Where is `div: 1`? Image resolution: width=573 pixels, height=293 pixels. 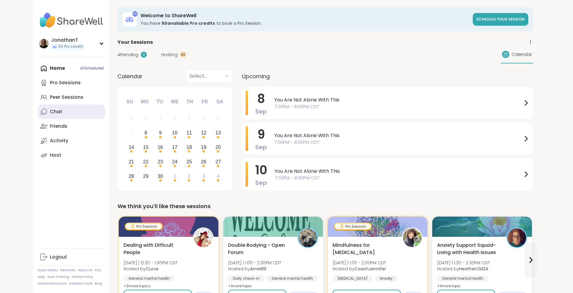 div: 1 is located at coordinates (146, 118).